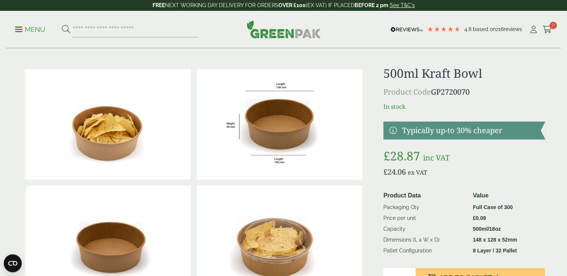 The width and height of the screenshot is (567, 276). What do you see at coordinates (553, 25) in the screenshot?
I see `span: 0` at bounding box center [553, 25].